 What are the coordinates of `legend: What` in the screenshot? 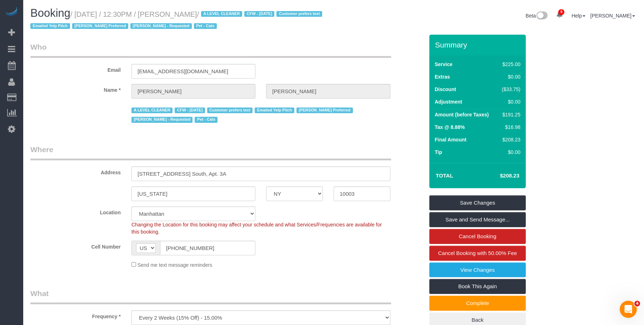 It's located at (211, 296).